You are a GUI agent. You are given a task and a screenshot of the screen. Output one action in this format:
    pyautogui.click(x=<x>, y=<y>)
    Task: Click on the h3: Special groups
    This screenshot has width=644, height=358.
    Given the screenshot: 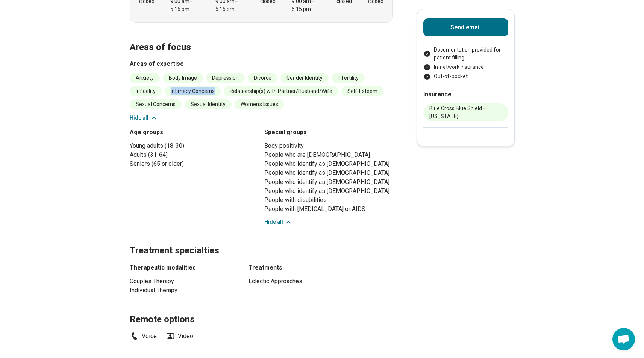 What is the action you would take?
    pyautogui.click(x=329, y=132)
    